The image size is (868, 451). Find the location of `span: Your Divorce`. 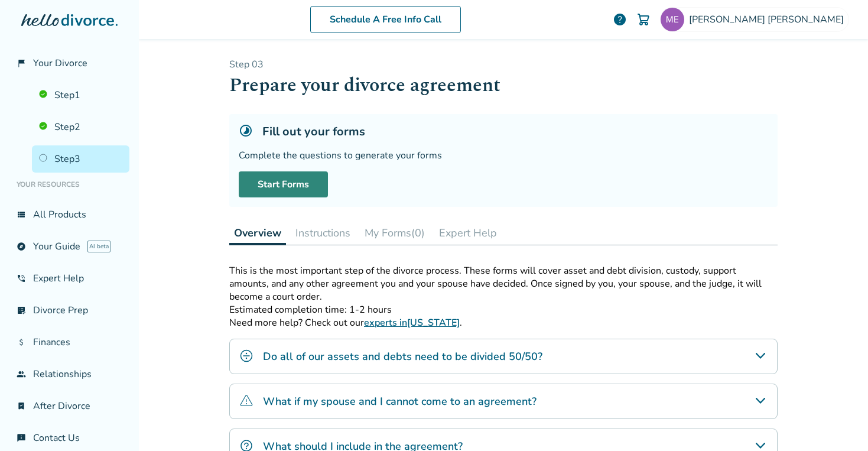

span: Your Divorce is located at coordinates (60, 63).